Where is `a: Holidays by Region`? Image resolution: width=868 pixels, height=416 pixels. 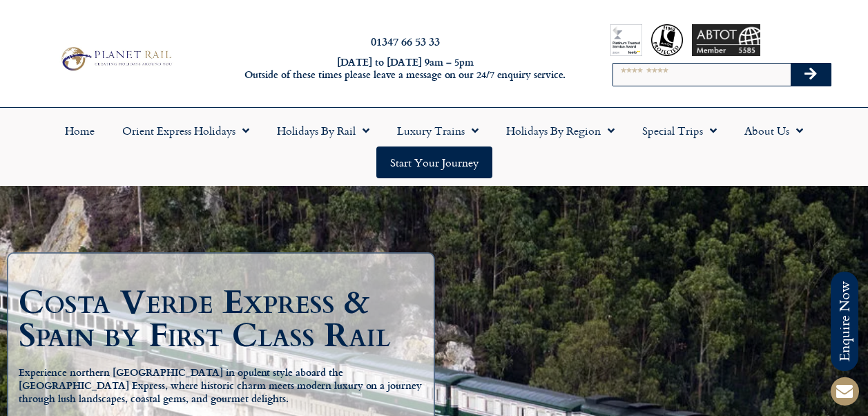 a: Holidays by Region is located at coordinates (560, 130).